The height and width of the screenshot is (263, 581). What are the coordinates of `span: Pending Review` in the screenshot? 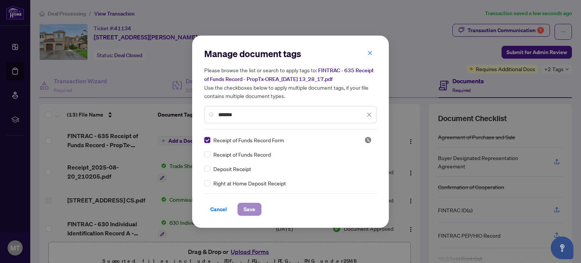 It's located at (368, 140).